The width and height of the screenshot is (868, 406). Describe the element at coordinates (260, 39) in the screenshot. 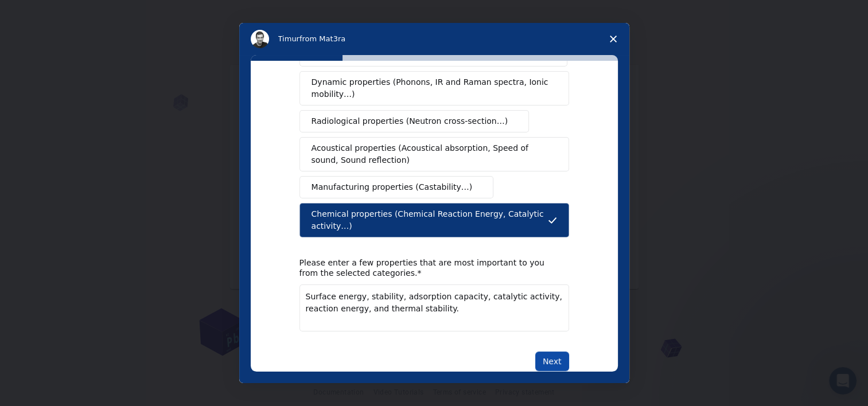

I see `img: Profile image for Timur` at that location.